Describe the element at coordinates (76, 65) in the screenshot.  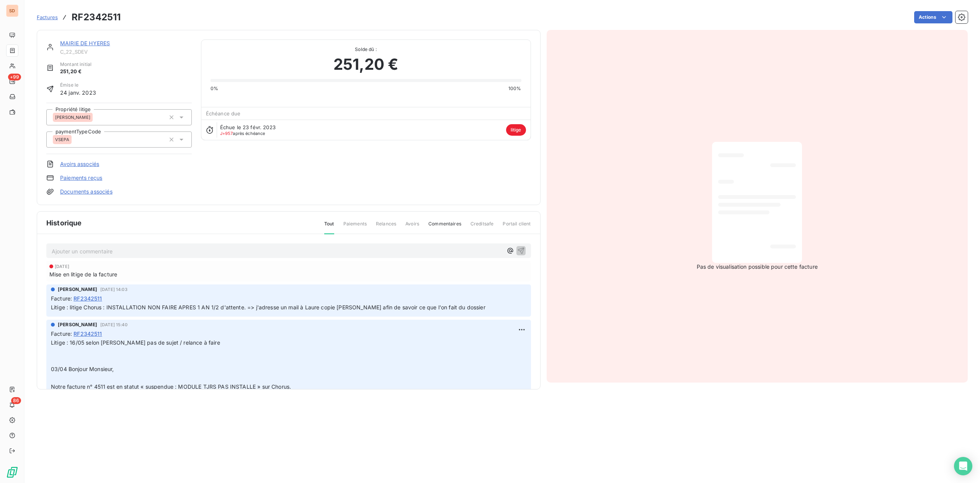
I see `span: Montant initial` at that location.